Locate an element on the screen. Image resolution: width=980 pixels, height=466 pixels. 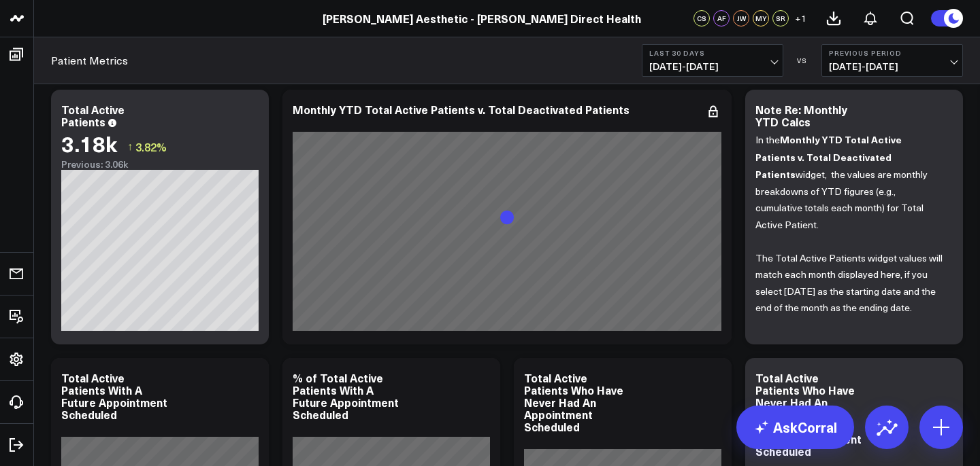
div: 3.18k is located at coordinates (89, 143).